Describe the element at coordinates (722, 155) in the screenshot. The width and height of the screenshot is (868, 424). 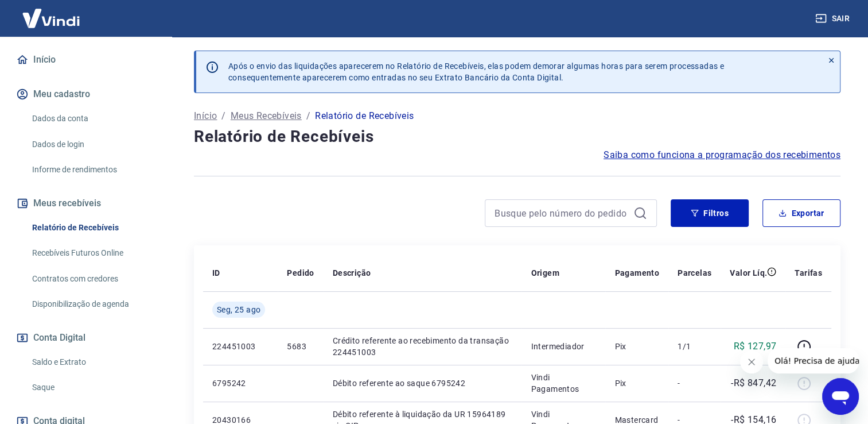
I see `span: Saiba como funciona a programação dos recebimentos` at that location.